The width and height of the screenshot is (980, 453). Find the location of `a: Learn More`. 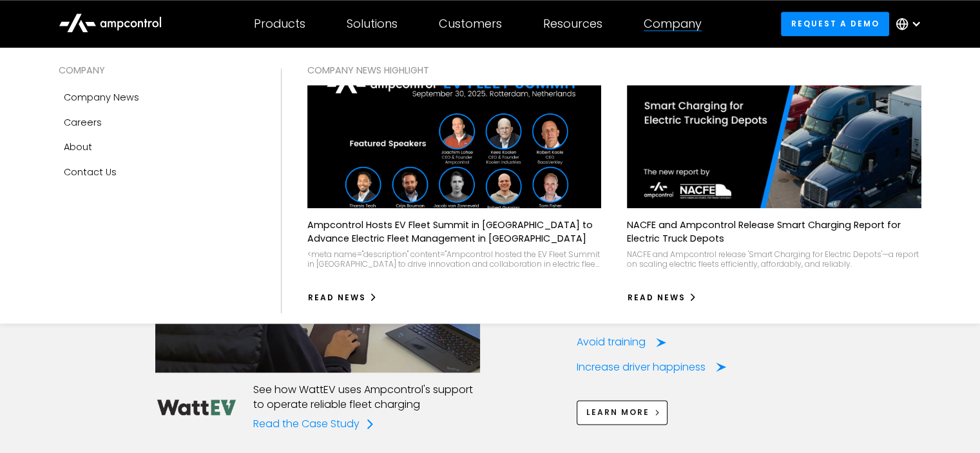

a: Learn More is located at coordinates (622, 411).